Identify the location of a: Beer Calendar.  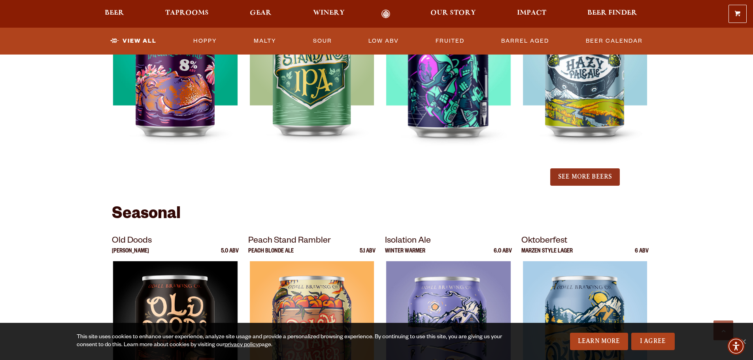
(614, 41).